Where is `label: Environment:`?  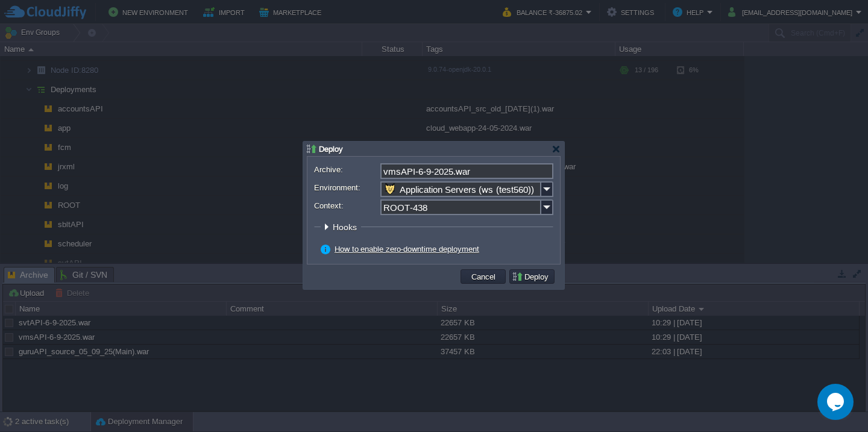 label: Environment: is located at coordinates (347, 187).